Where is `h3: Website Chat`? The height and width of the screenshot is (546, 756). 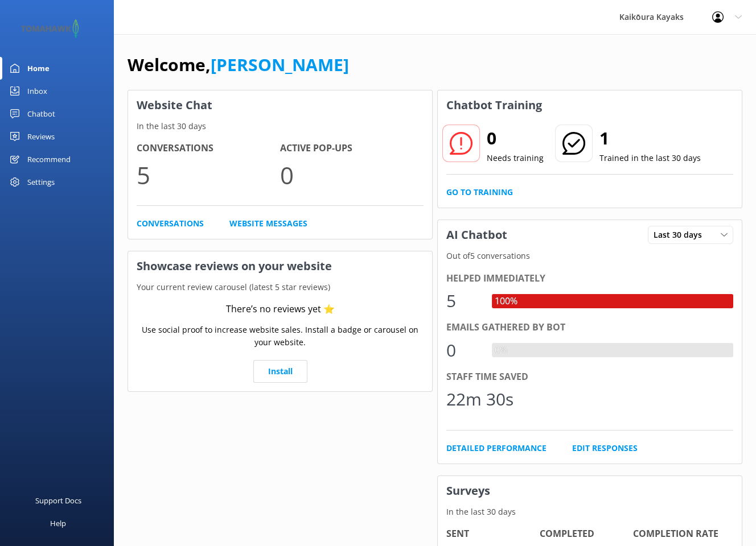 h3: Website Chat is located at coordinates (280, 105).